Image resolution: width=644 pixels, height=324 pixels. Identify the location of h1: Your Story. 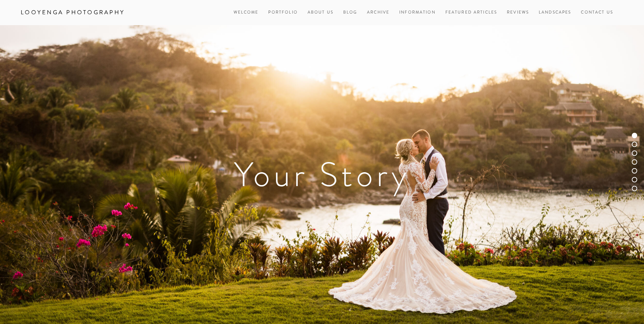
(322, 175).